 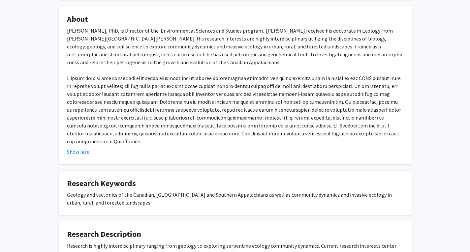 What do you see at coordinates (235, 184) in the screenshot?
I see `h4: Research Keywords` at bounding box center [235, 184].